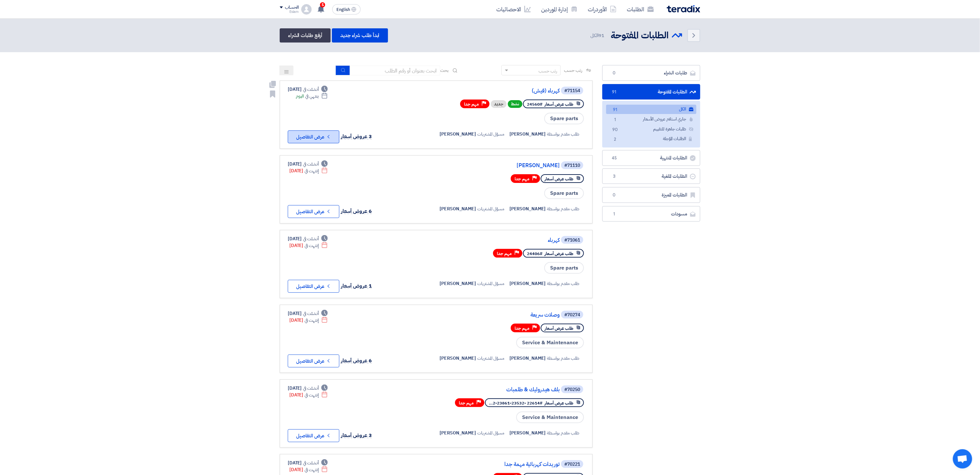 The height and width of the screenshot is (475, 980). What do you see at coordinates (572, 165) in the screenshot?
I see `div: #71110` at bounding box center [572, 165].